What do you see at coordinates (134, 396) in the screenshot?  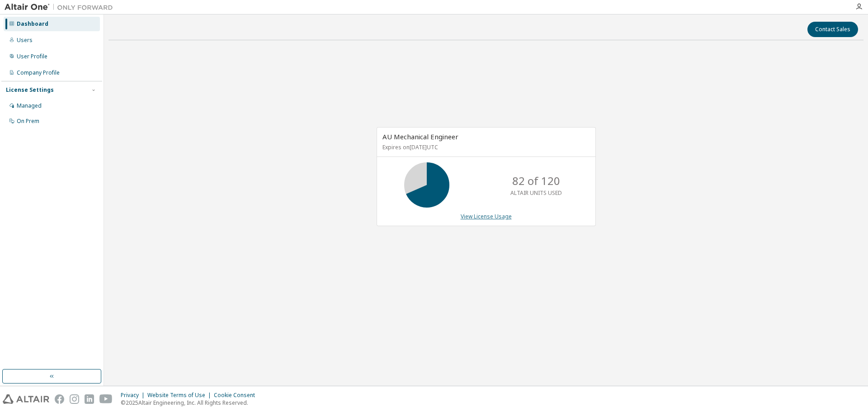 I see `div: Privacy` at bounding box center [134, 396].